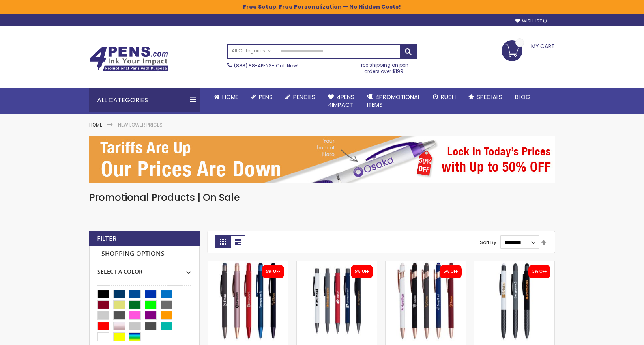 This screenshot has height=345, width=644. Describe the element at coordinates (322, 160) in the screenshot. I see `img: New Lower Prices` at that location.